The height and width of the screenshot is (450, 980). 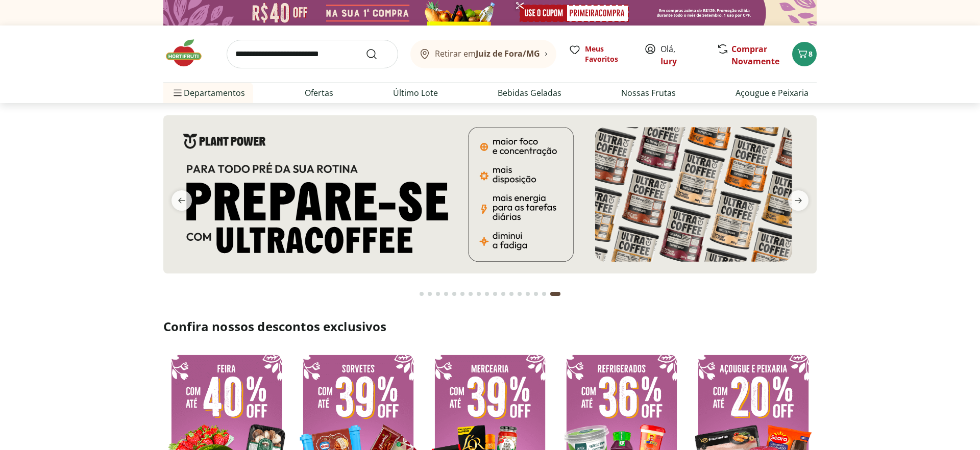 What do you see at coordinates (479, 294) in the screenshot?
I see `button: Go to page 8 from fs-carousel` at bounding box center [479, 294].